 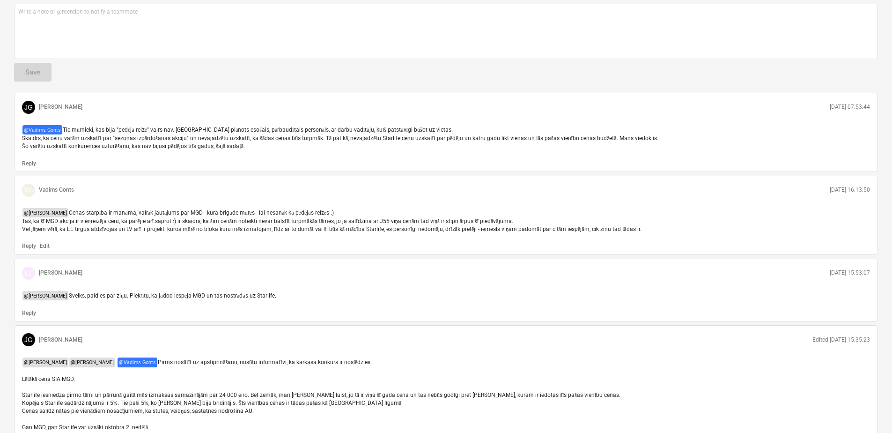 What do you see at coordinates (29, 273) in the screenshot?
I see `div: Lāsma Erharde` at bounding box center [29, 273].